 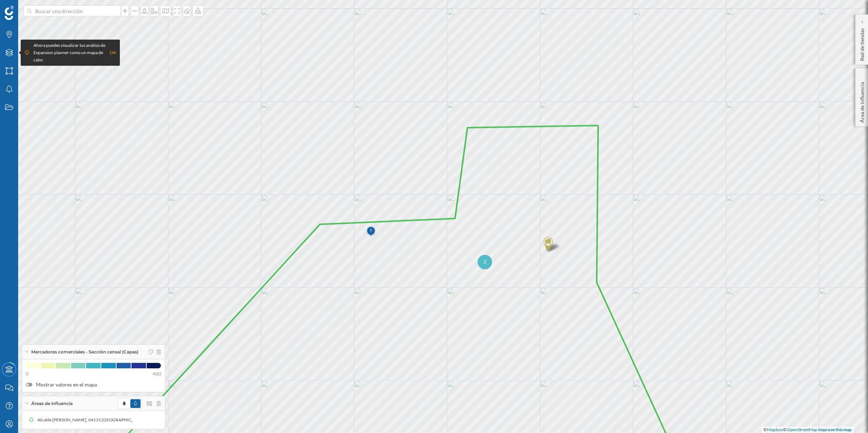 What do you see at coordinates (835, 430) in the screenshot?
I see `a: Improve this map` at bounding box center [835, 430].